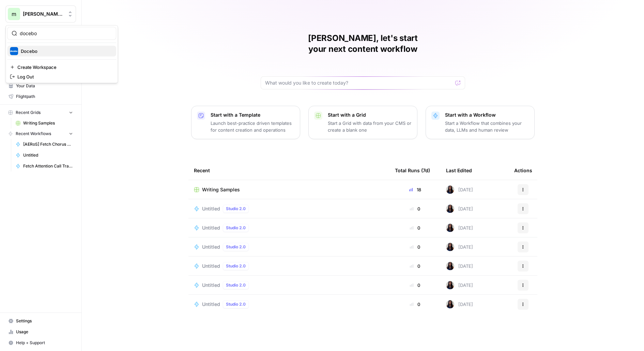 The width and height of the screenshot is (644, 351). I want to click on input: Search Workspaces, so click(66, 33).